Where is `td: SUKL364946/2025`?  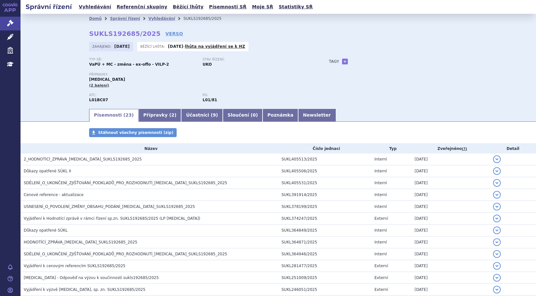
td: SUKL364946/2025 is located at coordinates (325, 254).